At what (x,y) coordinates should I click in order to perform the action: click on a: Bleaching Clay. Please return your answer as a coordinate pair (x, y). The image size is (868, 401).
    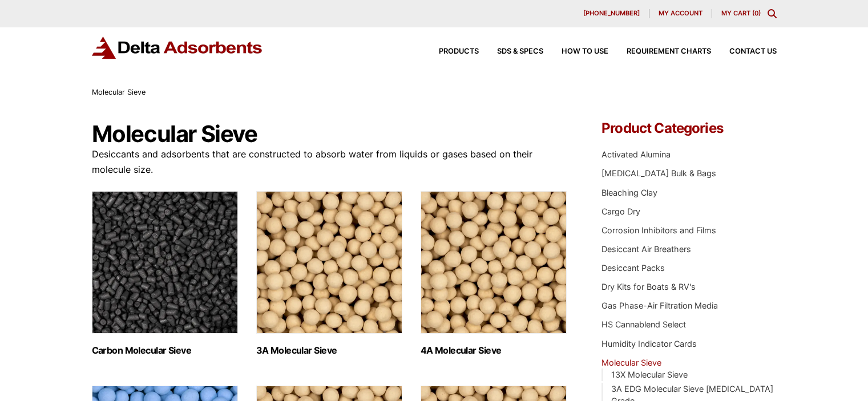
    Looking at the image, I should click on (630, 192).